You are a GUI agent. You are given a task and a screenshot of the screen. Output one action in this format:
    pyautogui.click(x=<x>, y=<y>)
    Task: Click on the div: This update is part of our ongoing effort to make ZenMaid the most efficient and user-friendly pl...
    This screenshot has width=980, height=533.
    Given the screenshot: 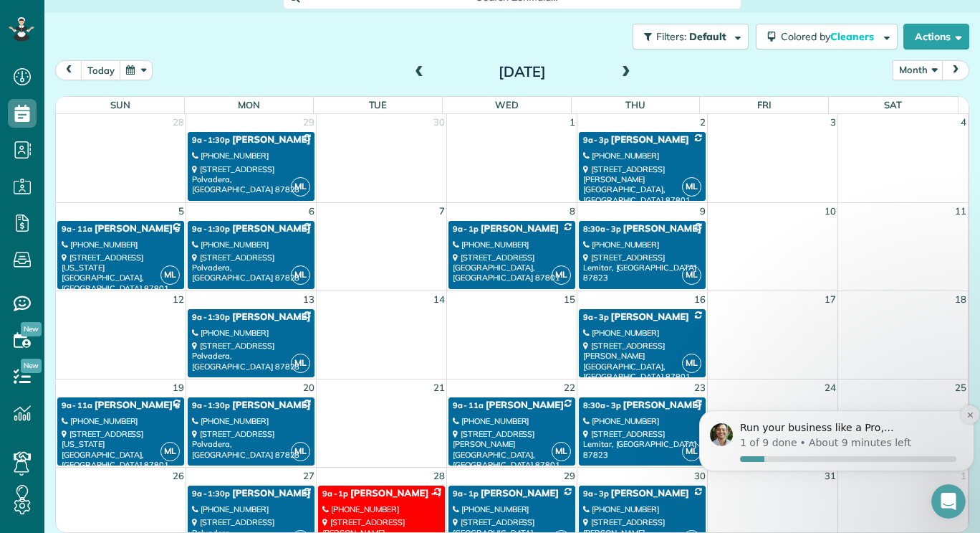 What is the action you would take?
    pyautogui.click(x=123, y=176)
    